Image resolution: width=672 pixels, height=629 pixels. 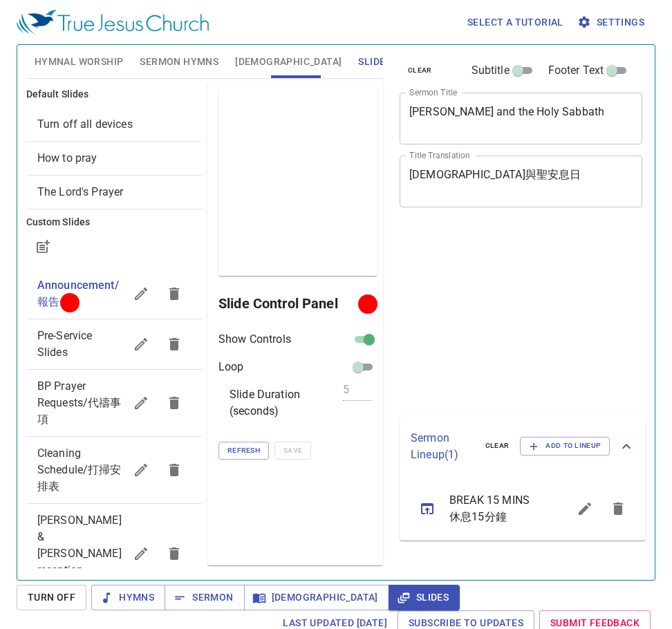 What do you see at coordinates (612, 22) in the screenshot?
I see `button: Settings` at bounding box center [612, 22].